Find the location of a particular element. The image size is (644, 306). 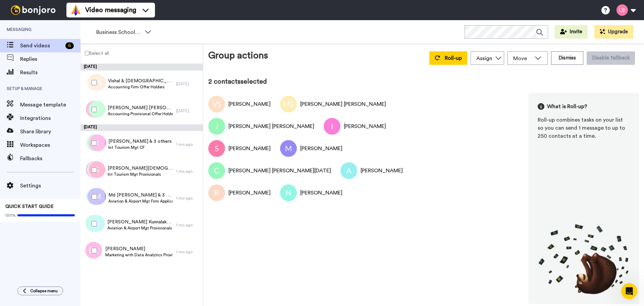

img: Image of Nithin Jabey is located at coordinates (288, 192).